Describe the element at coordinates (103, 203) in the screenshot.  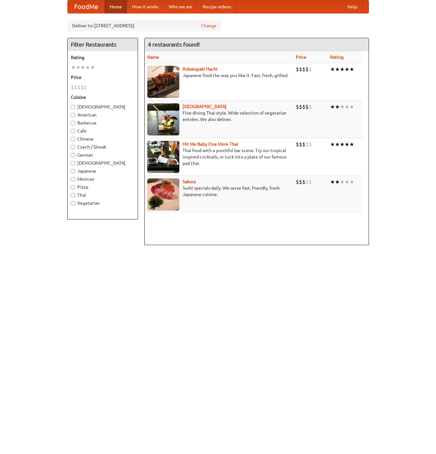
I see `label: Vegetarian` at that location.